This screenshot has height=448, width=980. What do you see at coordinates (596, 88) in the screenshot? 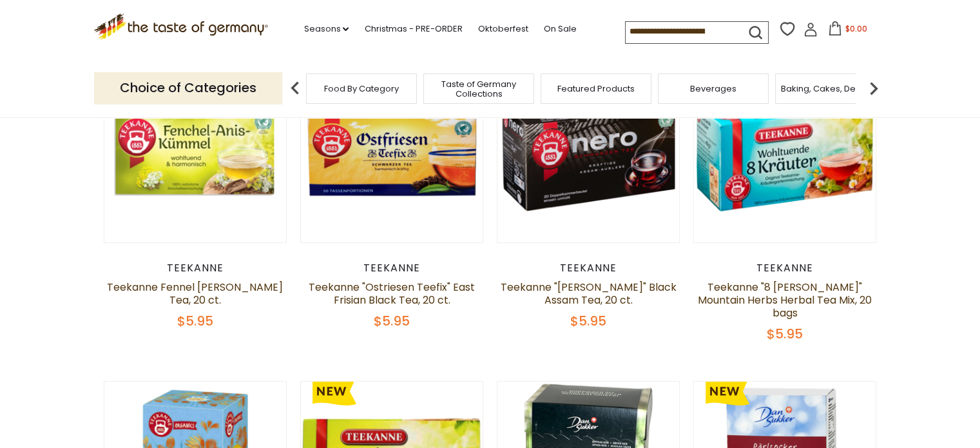
I see `a: Featured Products` at bounding box center [596, 88].